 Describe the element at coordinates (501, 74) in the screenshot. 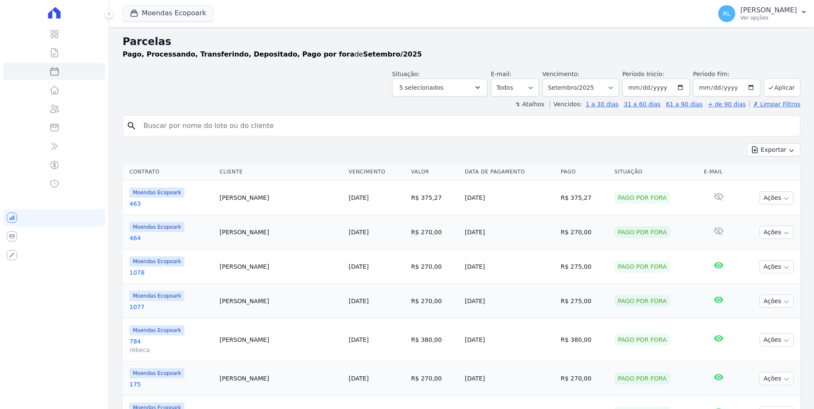

I see `label: E-mail:` at that location.